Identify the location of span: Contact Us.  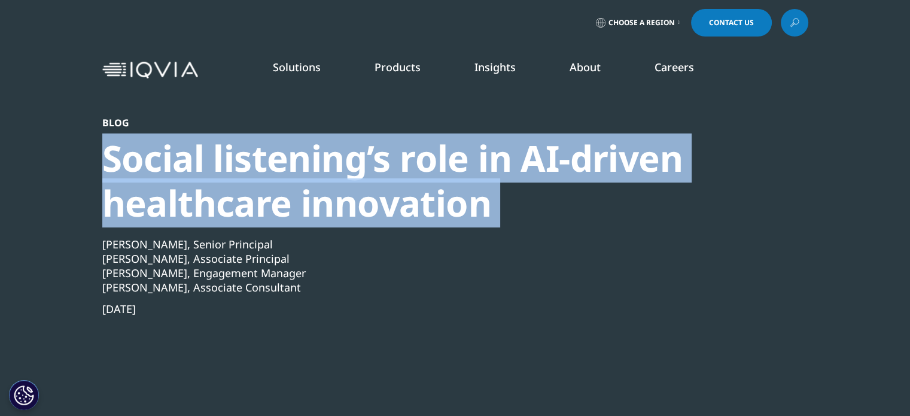
(731, 23).